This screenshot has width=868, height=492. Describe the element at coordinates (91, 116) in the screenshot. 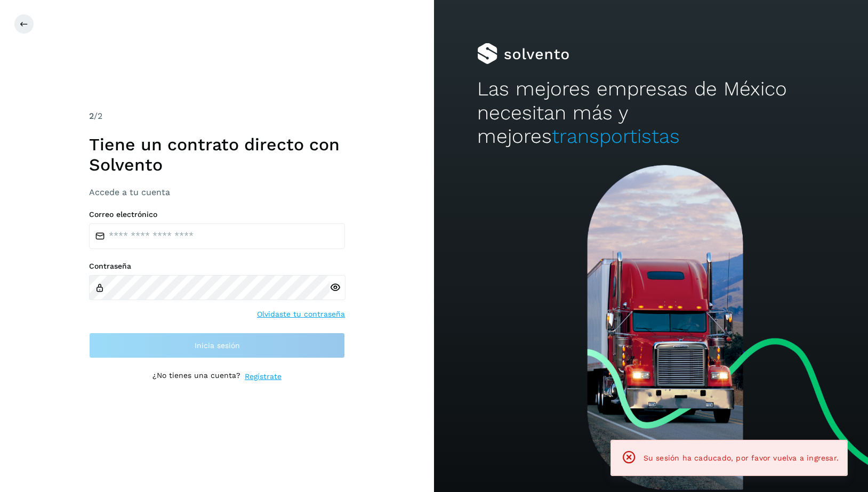

I see `span: 2` at that location.